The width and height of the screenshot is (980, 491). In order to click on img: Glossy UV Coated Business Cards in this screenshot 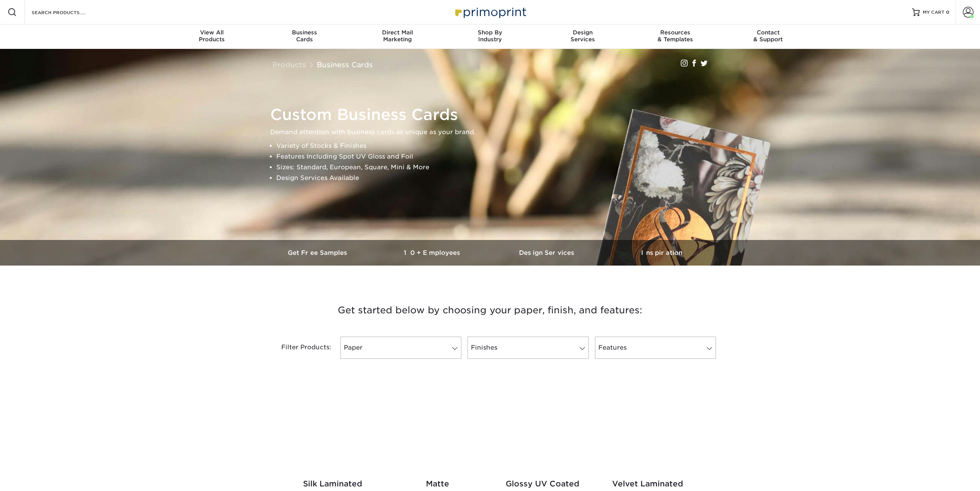, I will do `click(542, 429)`.